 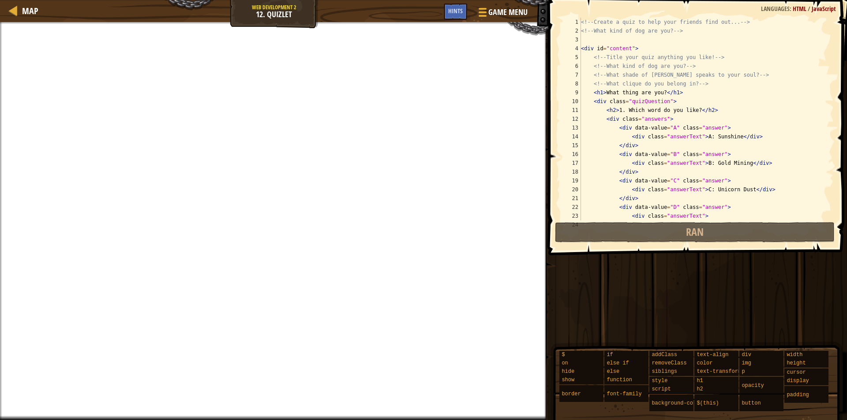 I want to click on div: 18, so click(x=571, y=172).